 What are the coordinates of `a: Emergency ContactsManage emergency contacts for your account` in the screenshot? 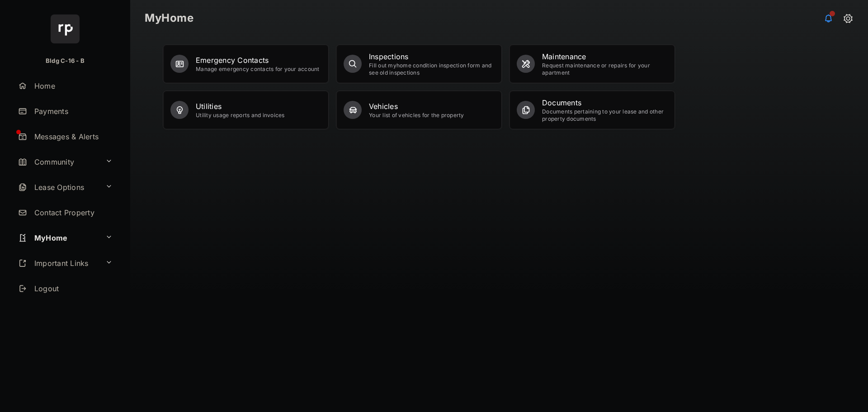 It's located at (258, 64).